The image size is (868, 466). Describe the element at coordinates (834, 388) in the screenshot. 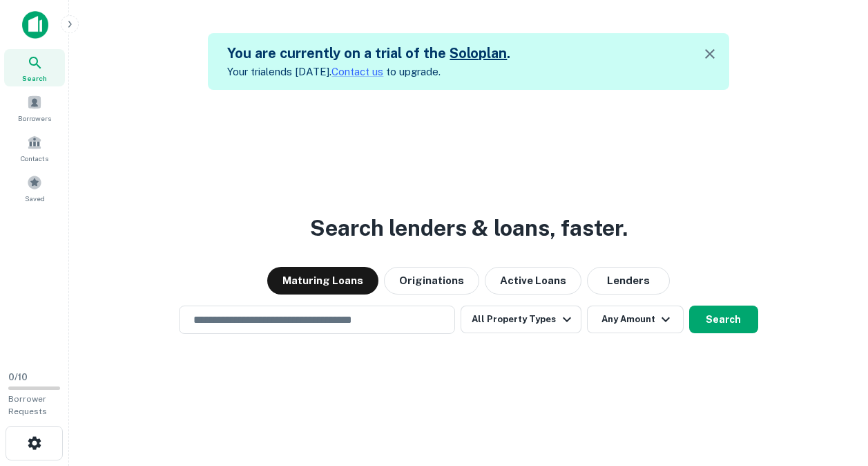

I see `div: Chat Widget` at that location.